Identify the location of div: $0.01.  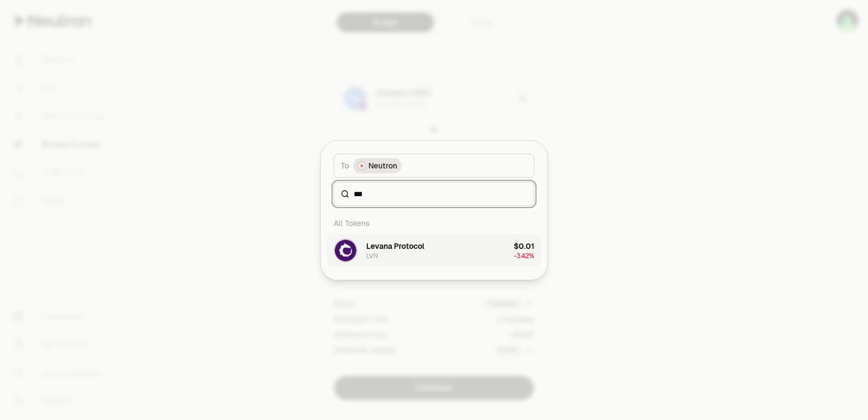
(524, 246).